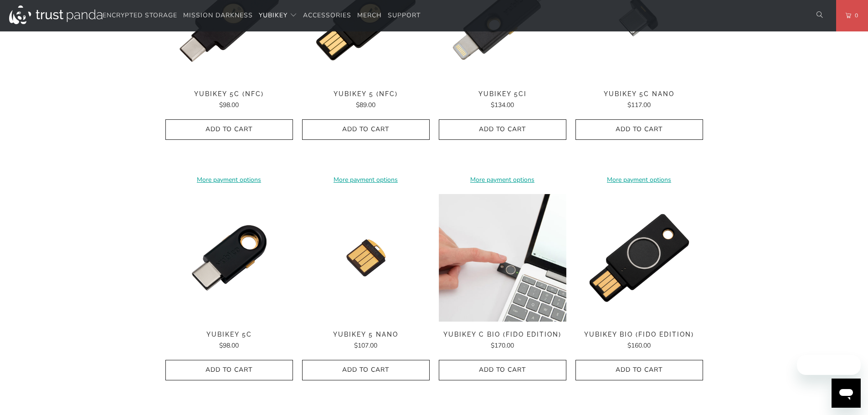 This screenshot has width=868, height=415. What do you see at coordinates (639, 258) in the screenshot?
I see `img: YubiKey Bio (FIDO Edition) - Trust Panda` at bounding box center [639, 258].